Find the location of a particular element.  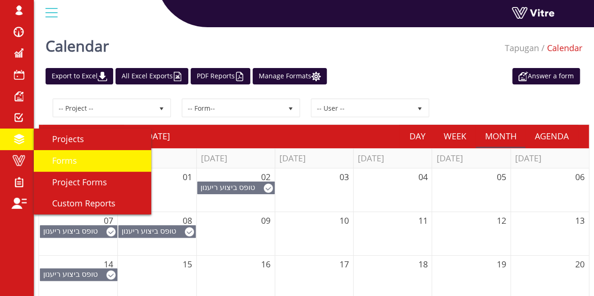

a: Day is located at coordinates (417, 136).